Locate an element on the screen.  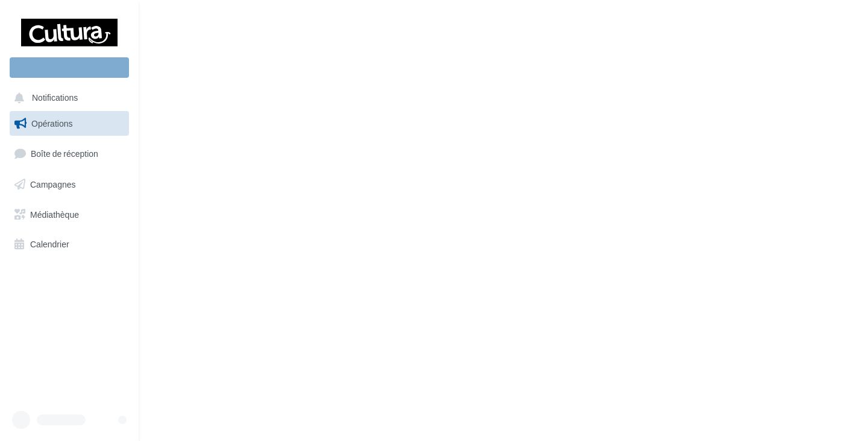
span: Médiathèque is located at coordinates (54, 214).